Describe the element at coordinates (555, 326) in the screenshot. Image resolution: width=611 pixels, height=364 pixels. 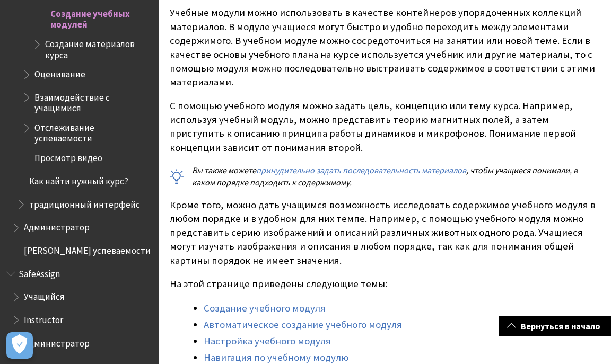
I see `a: Вернуться в начало` at that location.